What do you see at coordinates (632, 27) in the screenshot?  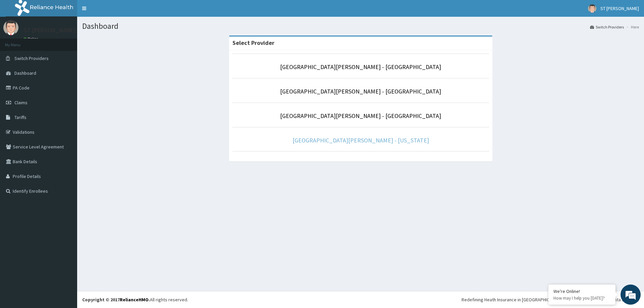 I see `li: Here` at bounding box center [632, 27].